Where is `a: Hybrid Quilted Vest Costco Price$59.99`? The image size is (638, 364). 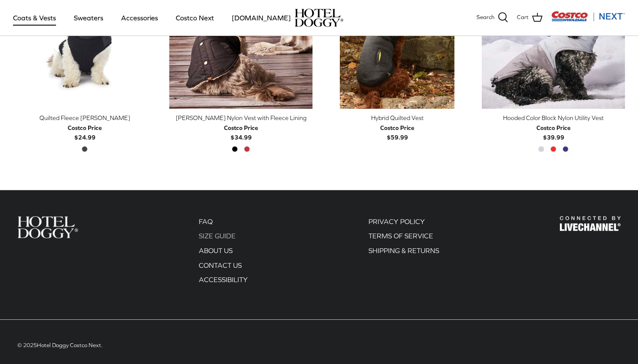 a: Hybrid Quilted Vest Costco Price$59.99 is located at coordinates (397, 127).